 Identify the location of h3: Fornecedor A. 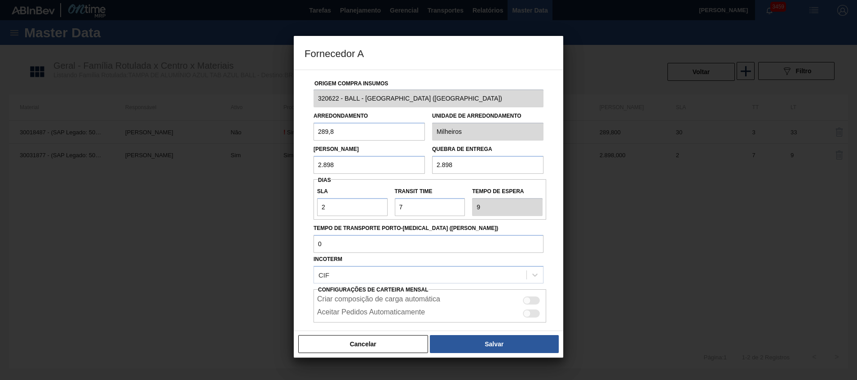
(429, 53).